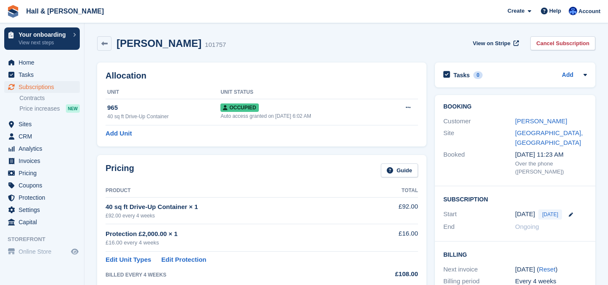 This screenshot has width=608, height=285. I want to click on span: Occupied, so click(239, 108).